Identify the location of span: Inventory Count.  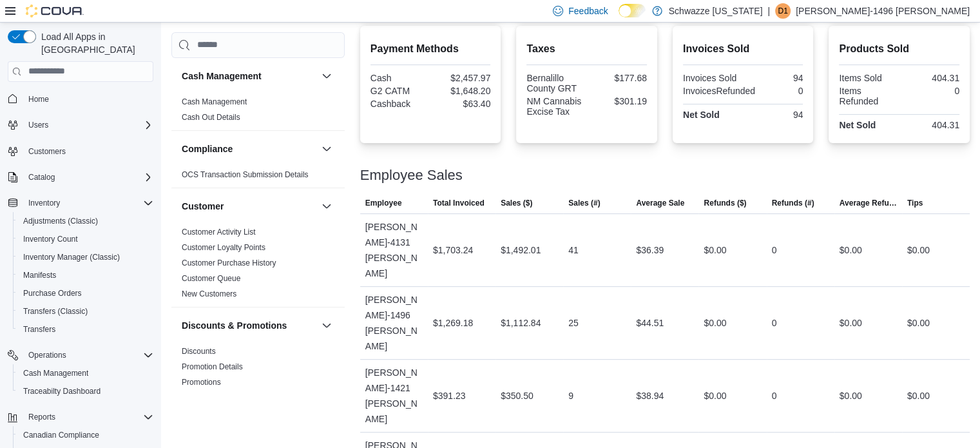
(86, 240).